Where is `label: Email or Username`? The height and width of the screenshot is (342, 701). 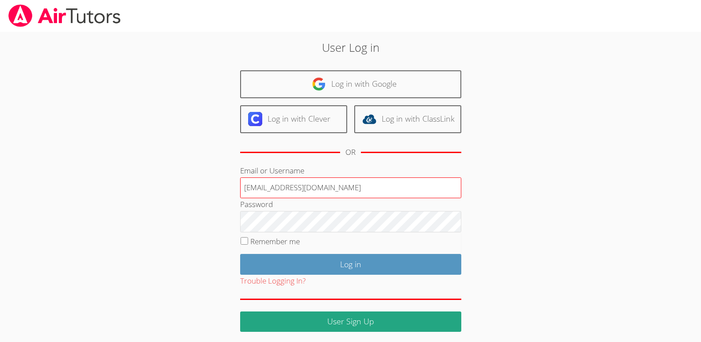
label: Email or Username is located at coordinates (272, 170).